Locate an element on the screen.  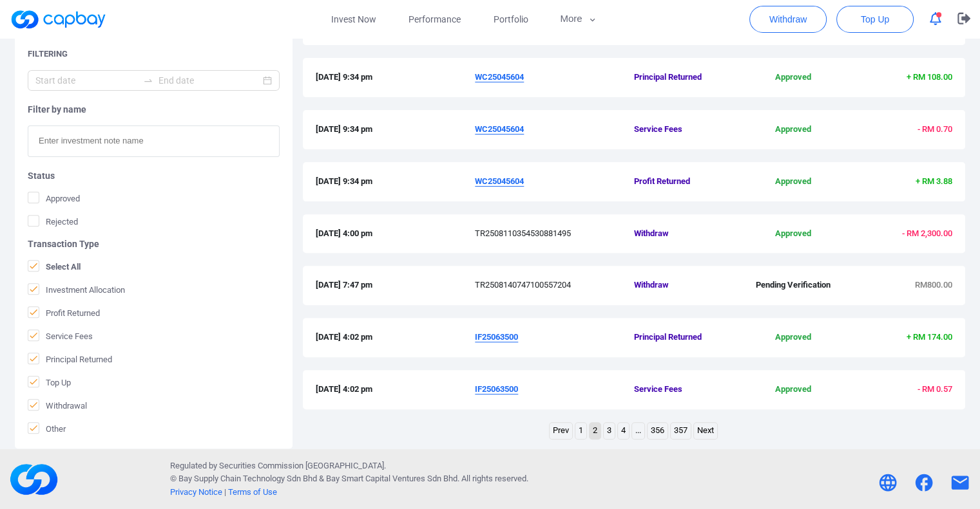
input: Start date is located at coordinates (86, 80).